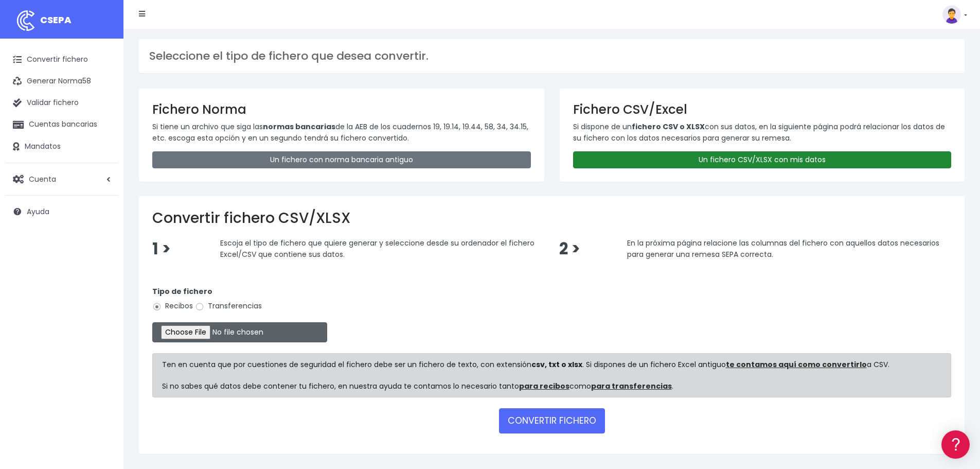 Image resolution: width=980 pixels, height=469 pixels. I want to click on strong: fichero CSV o XLSX, so click(668, 126).